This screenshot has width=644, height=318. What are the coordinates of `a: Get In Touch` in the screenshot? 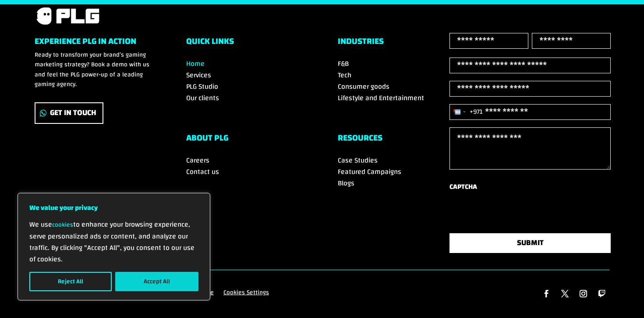 It's located at (69, 113).